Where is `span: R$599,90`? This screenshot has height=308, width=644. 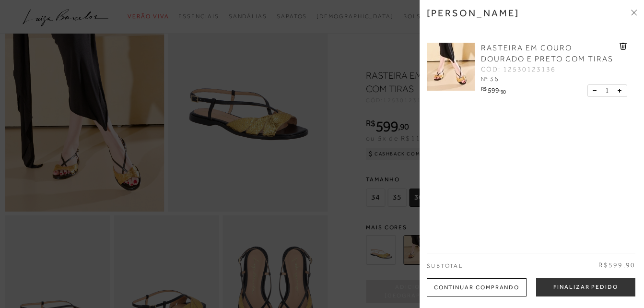 span: R$599,90 is located at coordinates (617, 265).